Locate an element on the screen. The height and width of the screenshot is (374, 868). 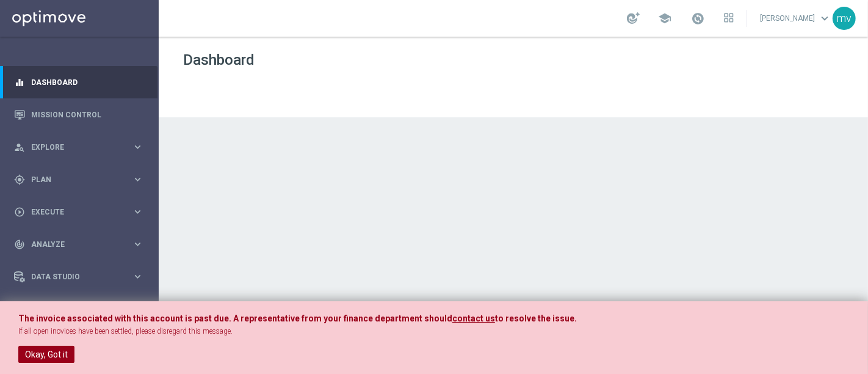
button: Mission Control is located at coordinates (79, 115).